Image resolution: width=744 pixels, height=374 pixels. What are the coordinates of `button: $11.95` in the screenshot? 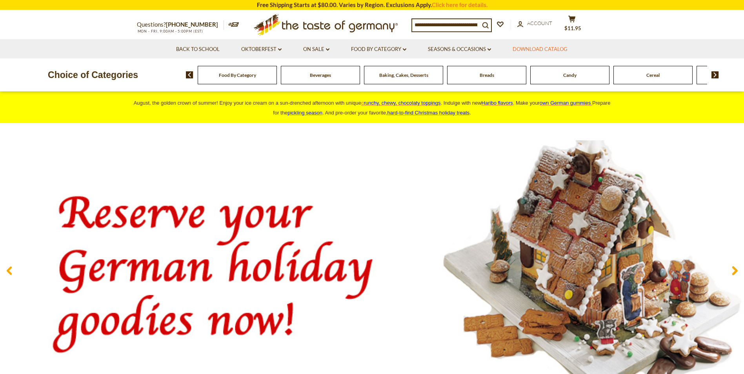 It's located at (573, 25).